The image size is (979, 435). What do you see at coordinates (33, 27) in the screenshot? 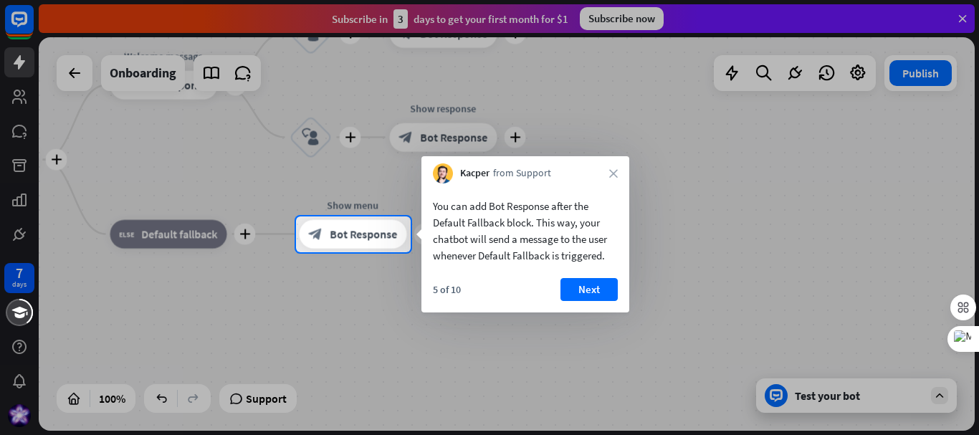
I see `button: Open LiveChat chat widget` at bounding box center [33, 27].